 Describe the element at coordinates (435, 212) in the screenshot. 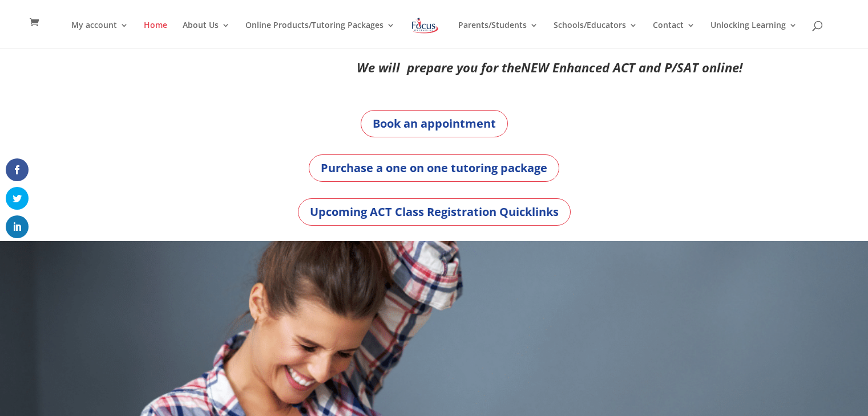

I see `a: Upcoming ACT Class Registration Quicklinks` at that location.